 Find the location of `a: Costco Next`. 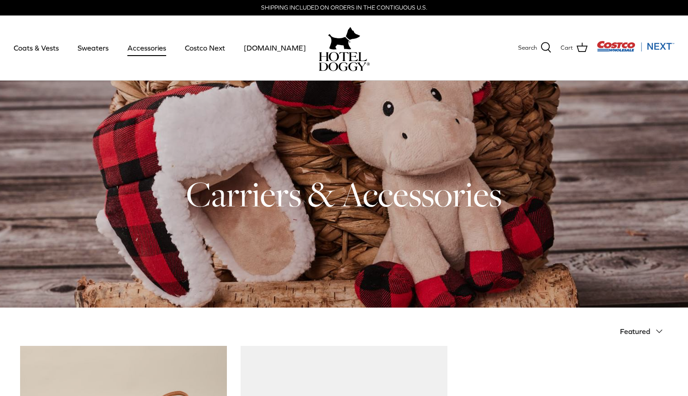

a: Costco Next is located at coordinates (205, 48).